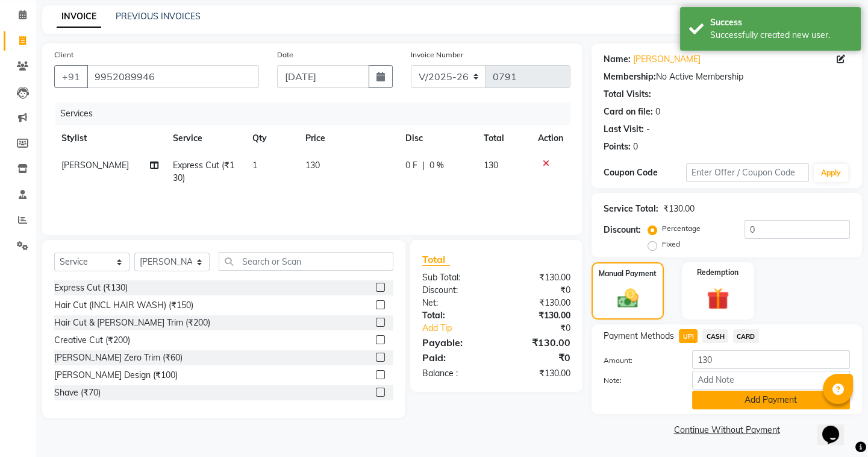  Describe the element at coordinates (455, 315) in the screenshot. I see `div: Total:` at that location.